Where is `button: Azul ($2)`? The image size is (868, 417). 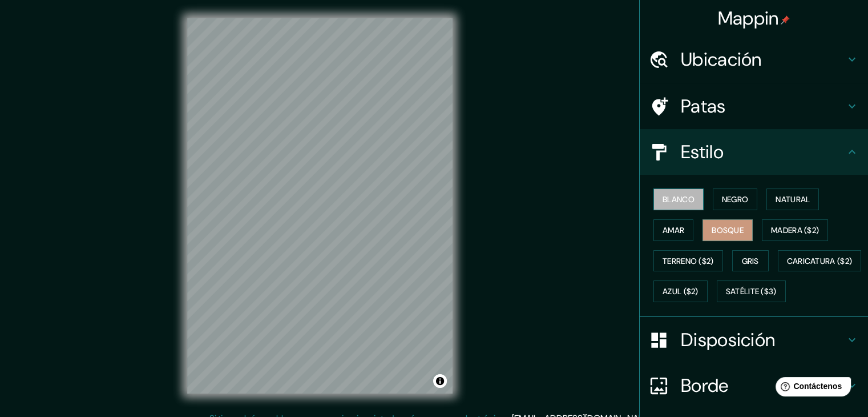 button: Azul ($2) is located at coordinates (680, 291).